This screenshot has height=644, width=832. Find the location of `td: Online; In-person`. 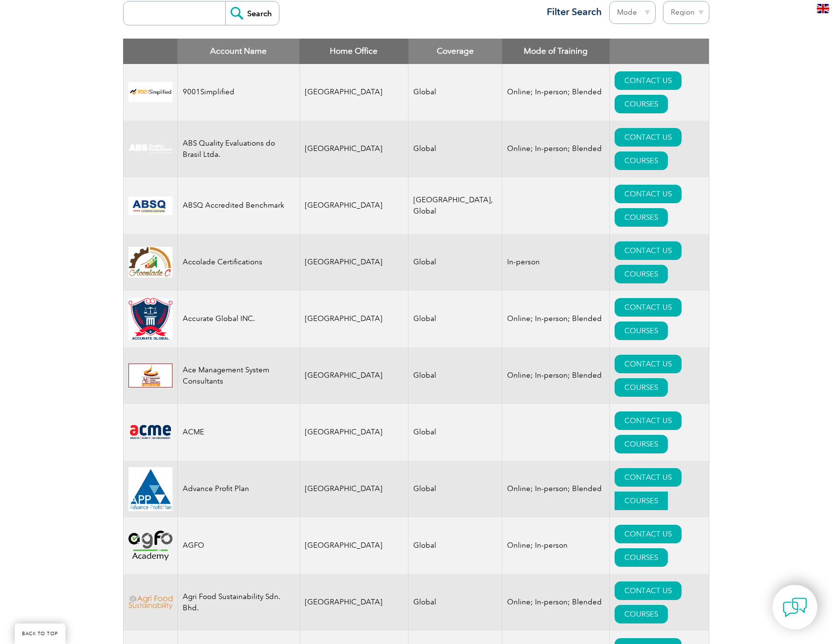

td: Online; In-person is located at coordinates (556, 546).